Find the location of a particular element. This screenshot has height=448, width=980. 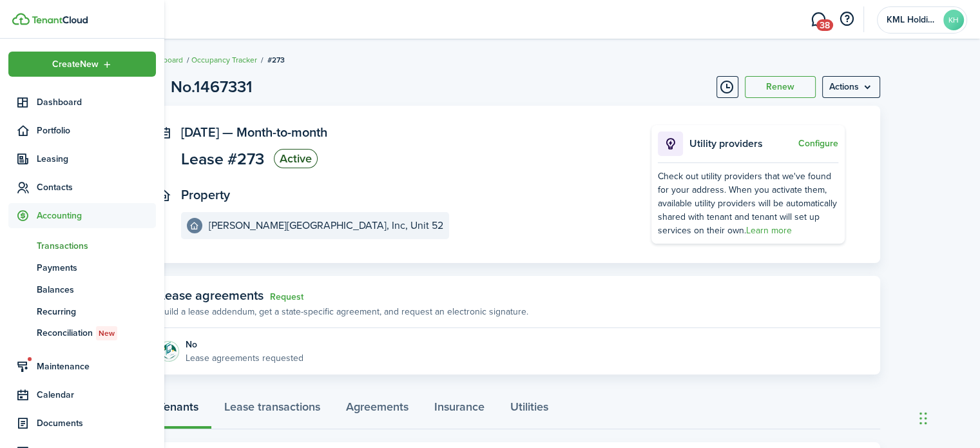

button: Open resource center is located at coordinates (846, 19).